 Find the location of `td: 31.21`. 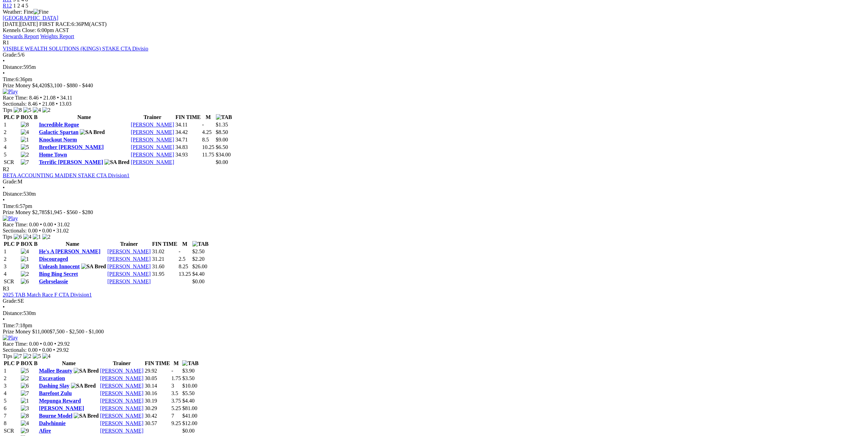

td: 31.21 is located at coordinates (164, 259).